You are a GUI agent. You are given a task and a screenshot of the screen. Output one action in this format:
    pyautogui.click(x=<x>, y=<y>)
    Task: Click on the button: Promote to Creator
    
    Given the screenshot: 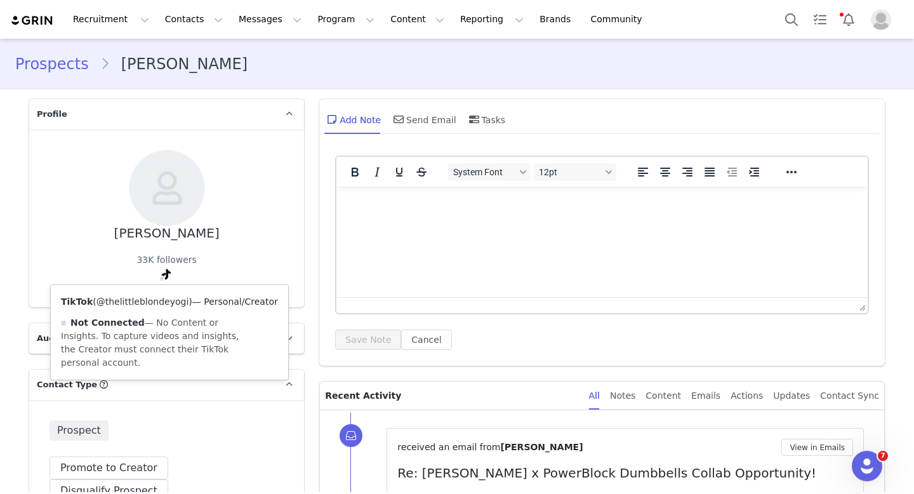 What is the action you would take?
    pyautogui.click(x=109, y=468)
    